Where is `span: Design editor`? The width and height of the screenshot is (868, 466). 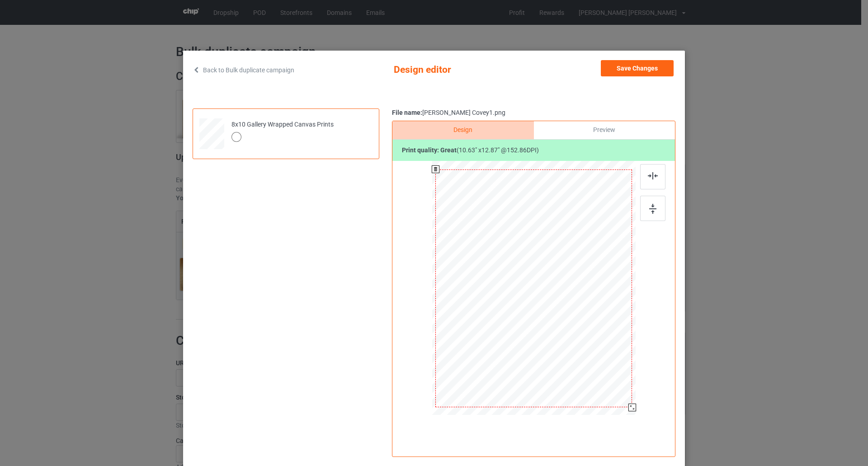
span: Design editor is located at coordinates (448, 70).